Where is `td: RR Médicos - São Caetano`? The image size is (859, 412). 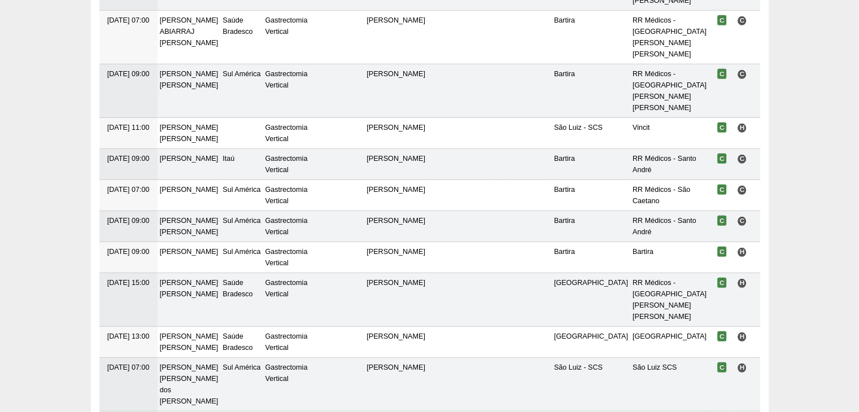 td: RR Médicos - São Caetano is located at coordinates (669, 195).